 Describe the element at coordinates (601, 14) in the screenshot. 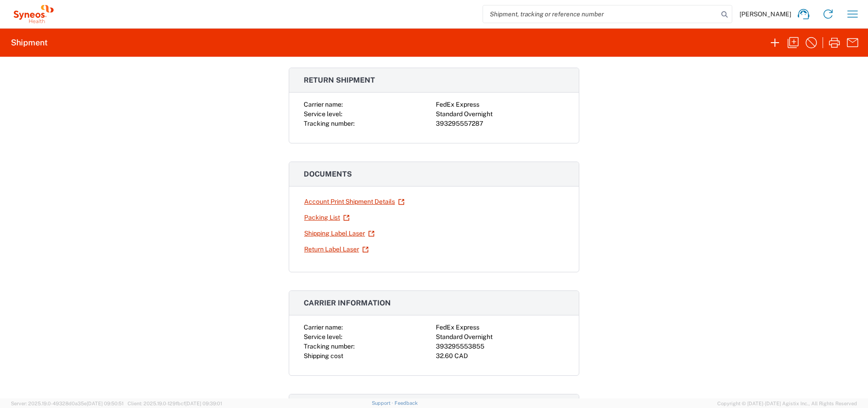

I see `input: Shipment, tracking or reference number` at that location.